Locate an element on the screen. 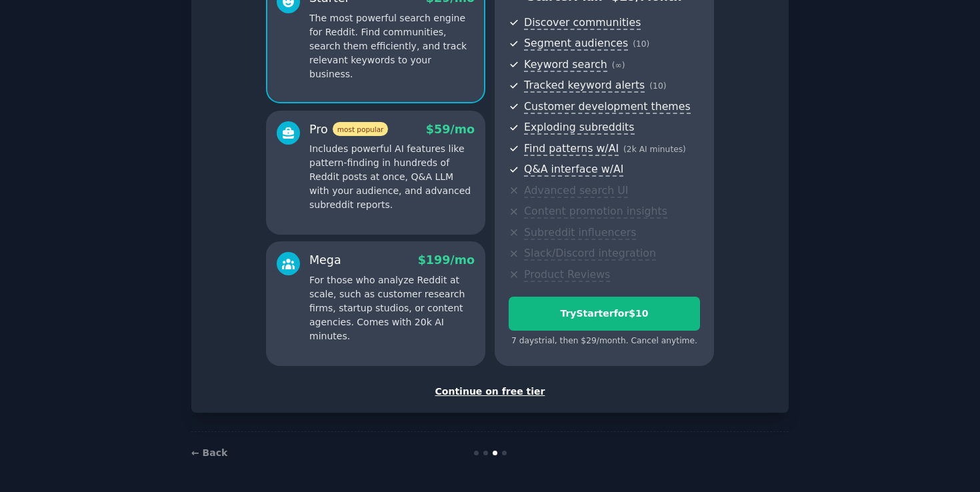  span: Tracked keyword alerts is located at coordinates (584, 85).